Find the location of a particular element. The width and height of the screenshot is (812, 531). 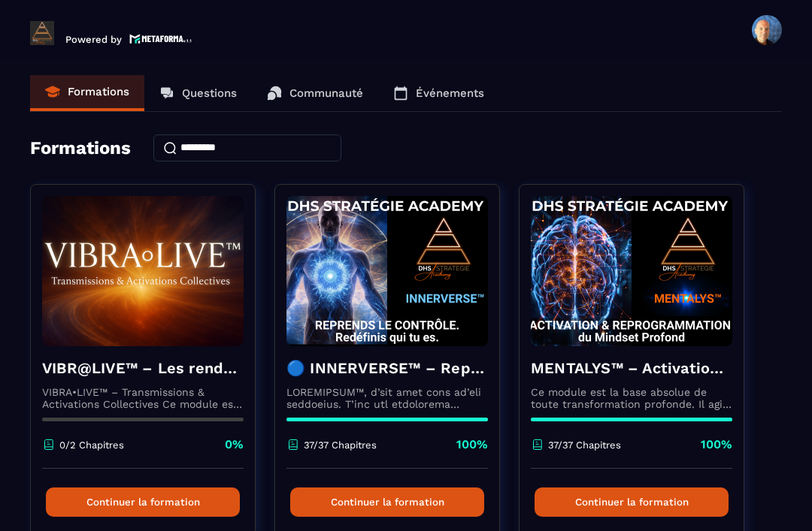

a: Questions is located at coordinates (197, 93).